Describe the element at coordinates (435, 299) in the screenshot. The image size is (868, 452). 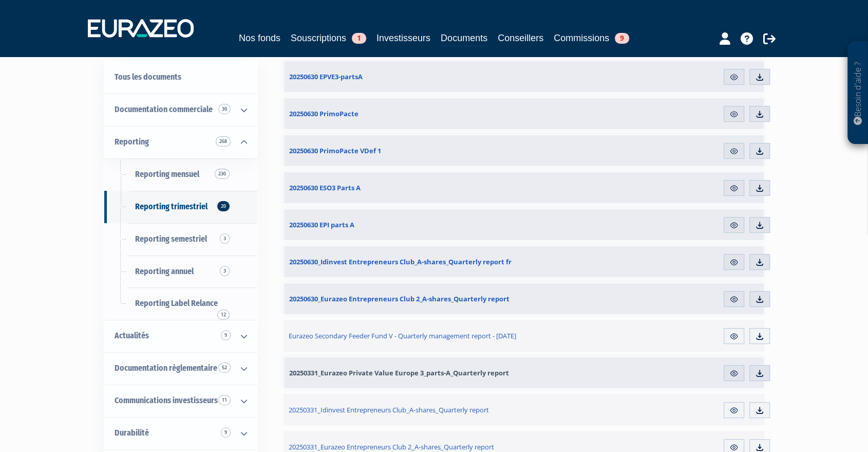
I see `a: 20250630_Eurazeo Entrepreneurs Club 2_A-shares_Quarterly report` at that location.